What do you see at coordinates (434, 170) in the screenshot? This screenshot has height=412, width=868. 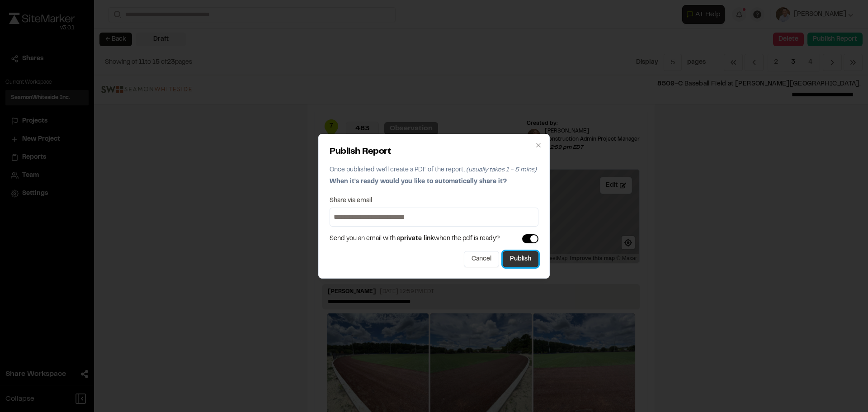 I see `p: Once published we'll create a PDF of the report.` at bounding box center [434, 170].